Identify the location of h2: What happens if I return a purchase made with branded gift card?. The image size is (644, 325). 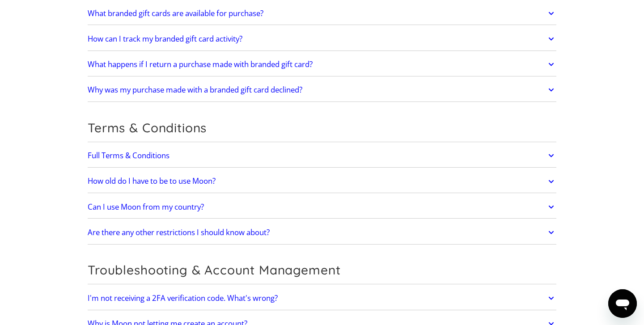
(200, 64).